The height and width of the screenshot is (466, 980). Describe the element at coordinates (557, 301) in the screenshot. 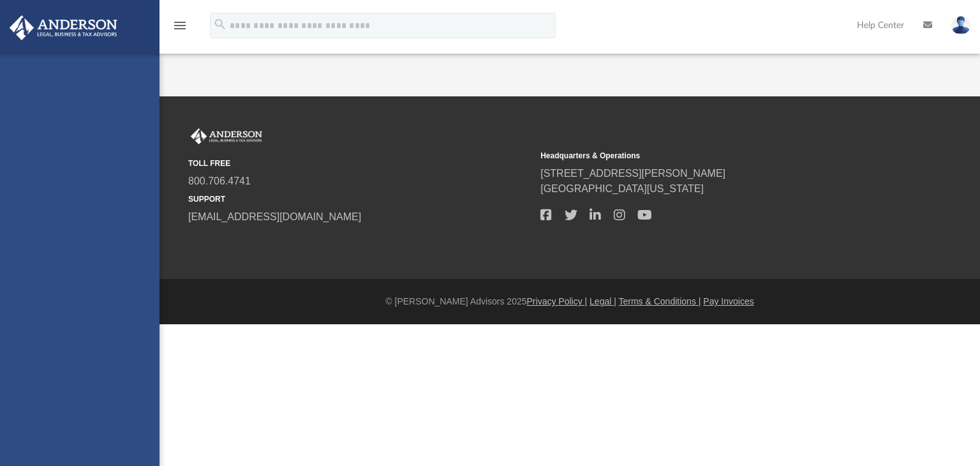

I see `a: Privacy Policy |` at that location.